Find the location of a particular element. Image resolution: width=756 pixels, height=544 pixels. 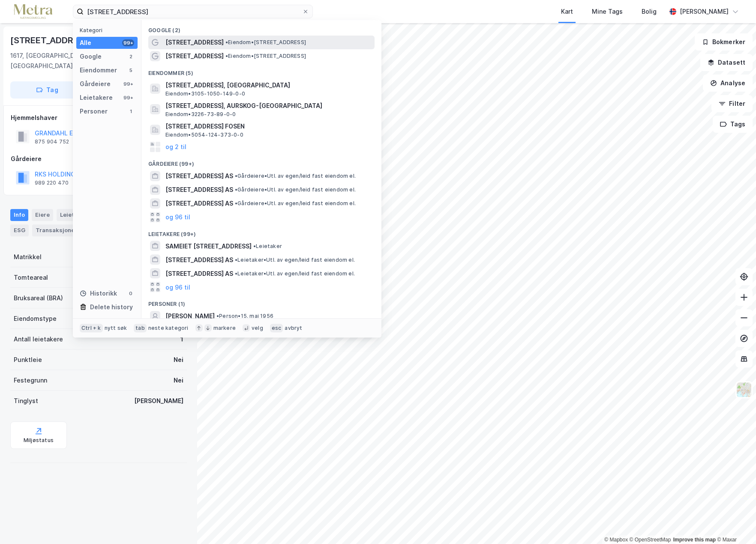

div: Matrikkel is located at coordinates (28, 257).